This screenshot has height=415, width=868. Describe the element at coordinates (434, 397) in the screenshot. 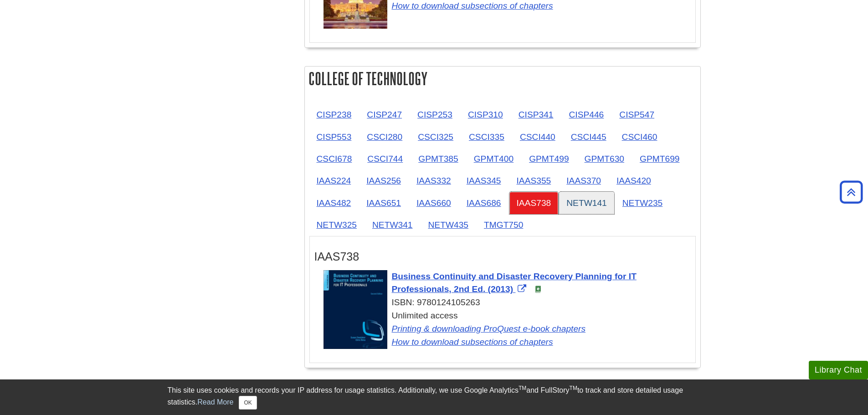

I see `div: This site uses cookies and records your IP address for usage statistics. Additionally, we use Goo...` at that location.